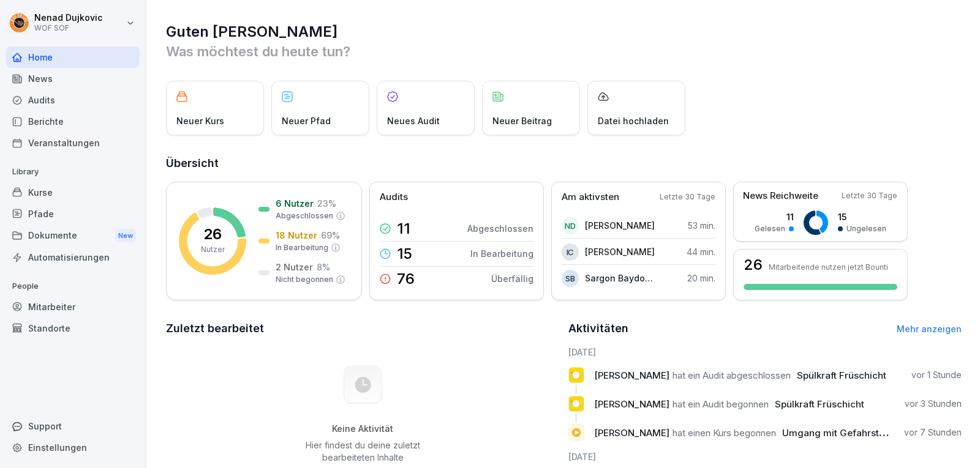  I want to click on p: 23 %, so click(326, 203).